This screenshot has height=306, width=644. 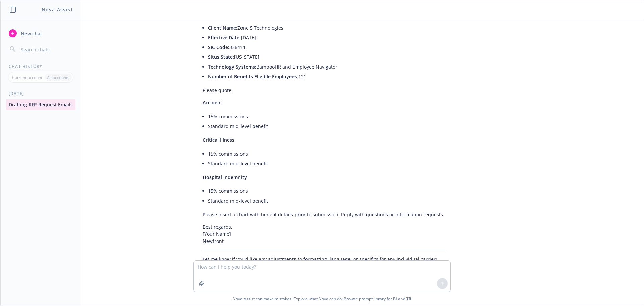 What do you see at coordinates (41, 104) in the screenshot?
I see `button: Drafting RFP Request Emails` at bounding box center [41, 104].